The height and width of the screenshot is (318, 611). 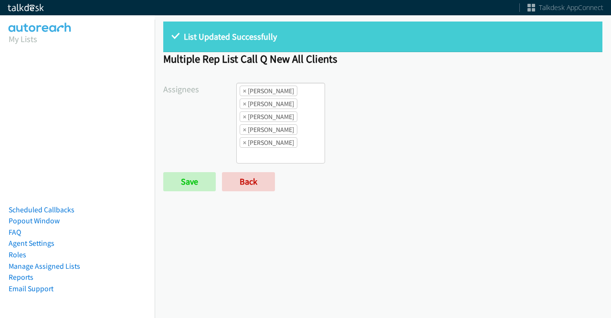 I want to click on a: Back, so click(x=248, y=182).